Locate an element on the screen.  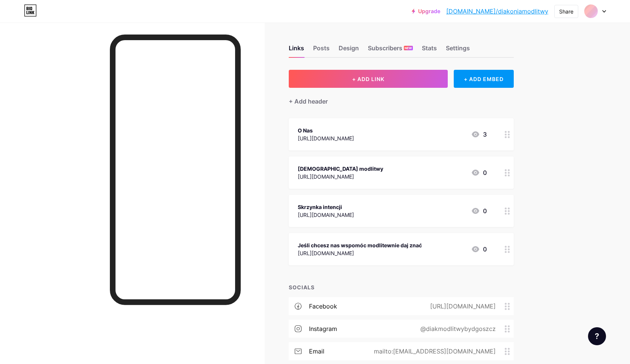
button: + ADD LINK is located at coordinates (368, 79).